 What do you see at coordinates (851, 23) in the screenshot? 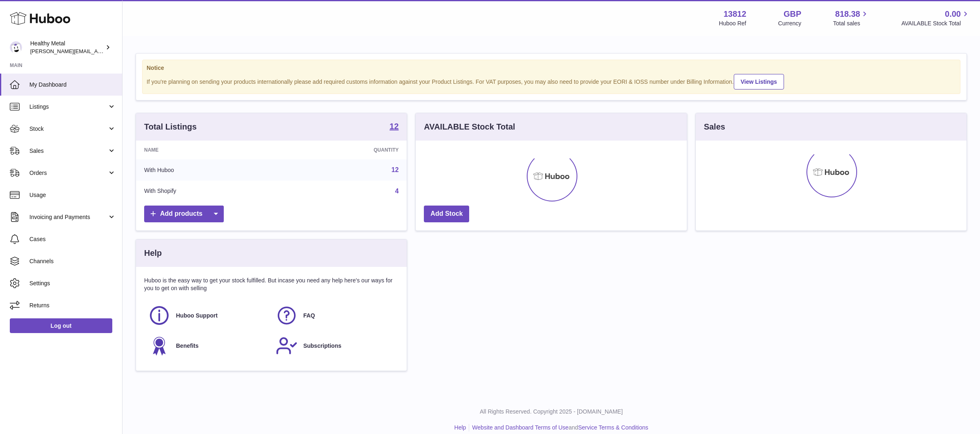
I see `span: Total sales` at bounding box center [851, 23].